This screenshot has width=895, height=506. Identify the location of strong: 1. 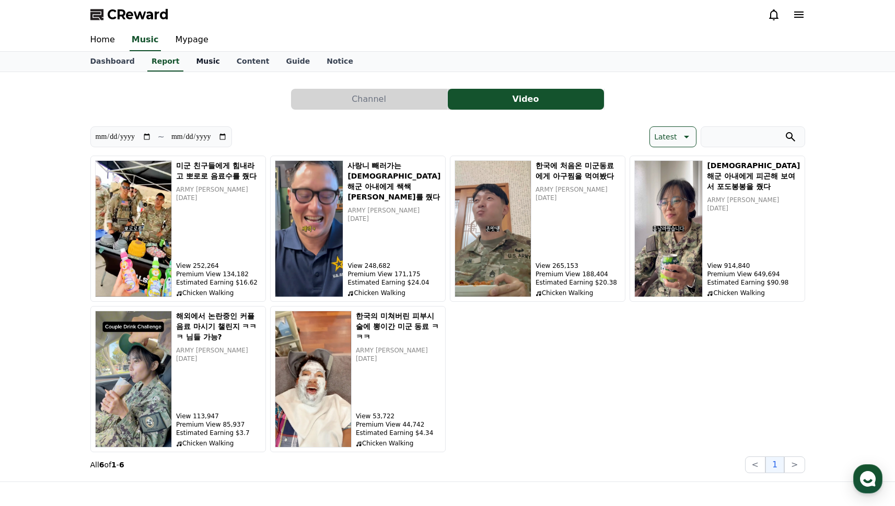
(114, 465).